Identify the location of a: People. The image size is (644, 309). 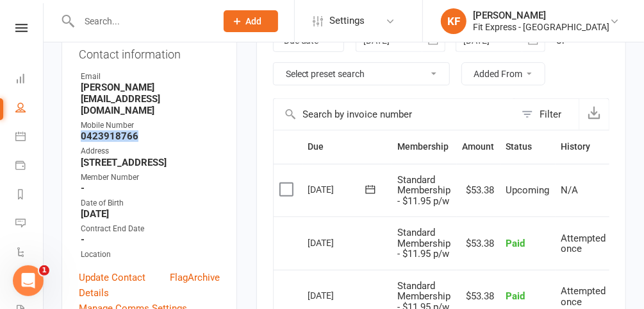
(29, 108).